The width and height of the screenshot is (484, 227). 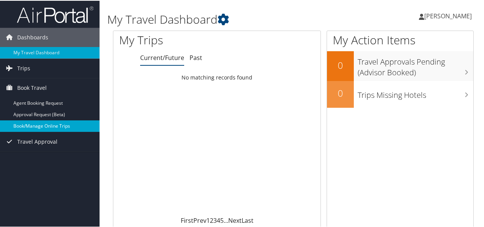 I want to click on span: Travel Approval, so click(x=37, y=141).